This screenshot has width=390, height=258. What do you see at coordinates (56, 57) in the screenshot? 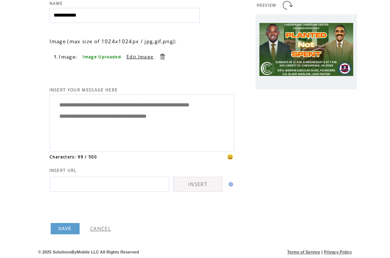
I see `span: 1.` at bounding box center [56, 57].